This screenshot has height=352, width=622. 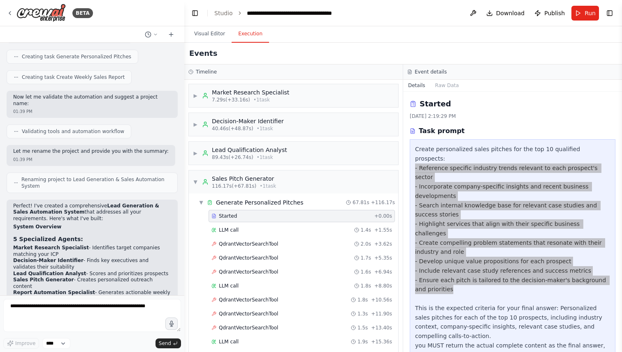 I want to click on span: 116.17s (+67.81s), so click(x=234, y=186).